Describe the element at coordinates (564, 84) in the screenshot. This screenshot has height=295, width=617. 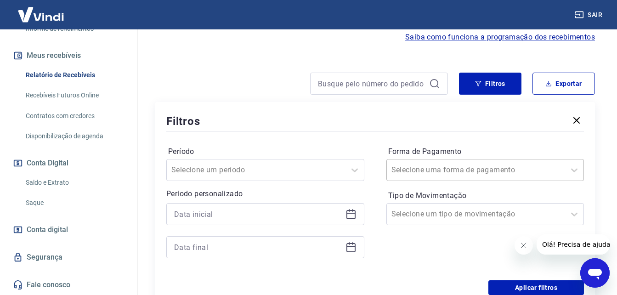
I see `button: Exportar` at that location.